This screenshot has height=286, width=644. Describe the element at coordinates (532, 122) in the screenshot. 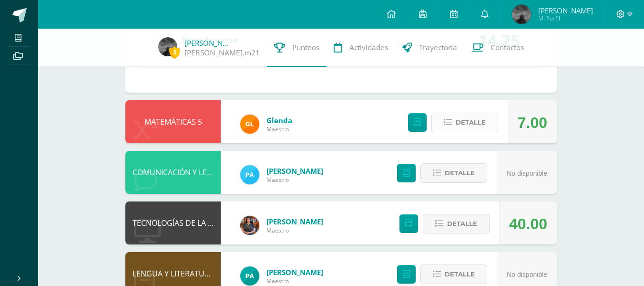

I see `div: 7.00` at that location.